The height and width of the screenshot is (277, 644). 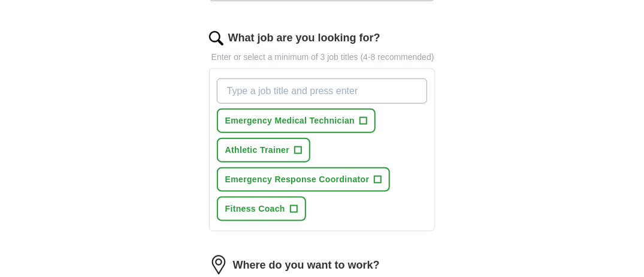 What do you see at coordinates (304, 179) in the screenshot?
I see `button: Emergency Response Coordinator` at bounding box center [304, 179].